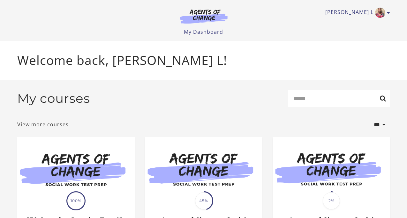 This screenshot has height=218, width=407. I want to click on span: 100%, so click(76, 201).